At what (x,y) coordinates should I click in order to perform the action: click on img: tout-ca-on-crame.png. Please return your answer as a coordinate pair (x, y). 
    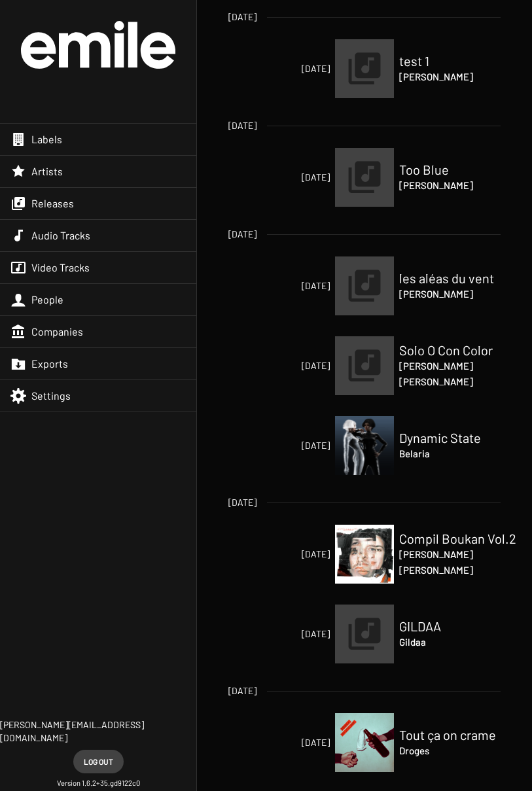
    Looking at the image, I should click on (364, 743).